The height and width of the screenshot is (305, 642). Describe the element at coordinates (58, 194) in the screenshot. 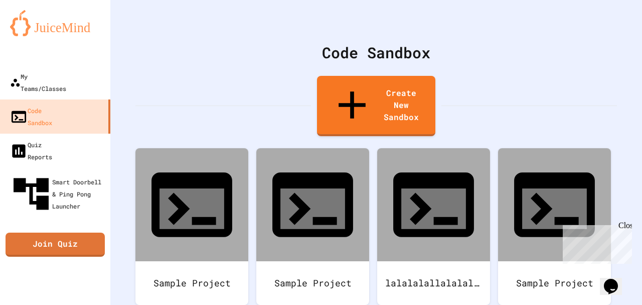

I see `div: Smart Doorbell & Ping Pong Launcher` at that location.